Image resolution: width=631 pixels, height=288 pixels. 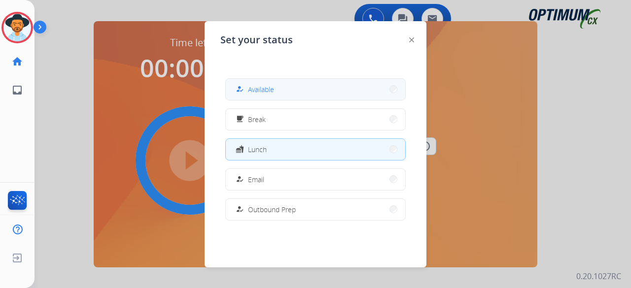 I want to click on span: Available, so click(x=261, y=89).